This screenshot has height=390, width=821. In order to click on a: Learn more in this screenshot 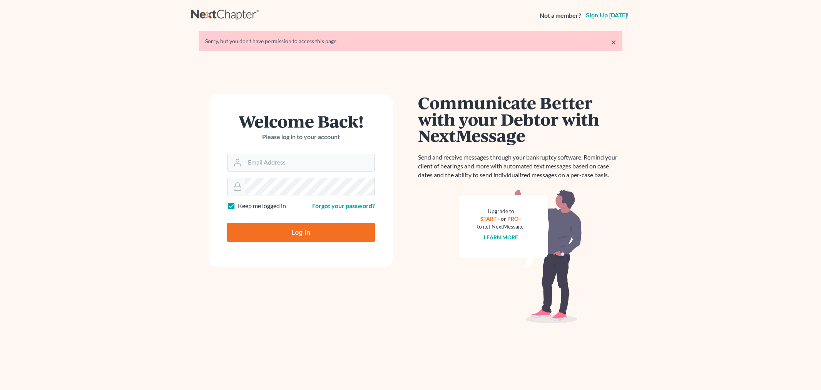, I will do `click(501, 237)`.